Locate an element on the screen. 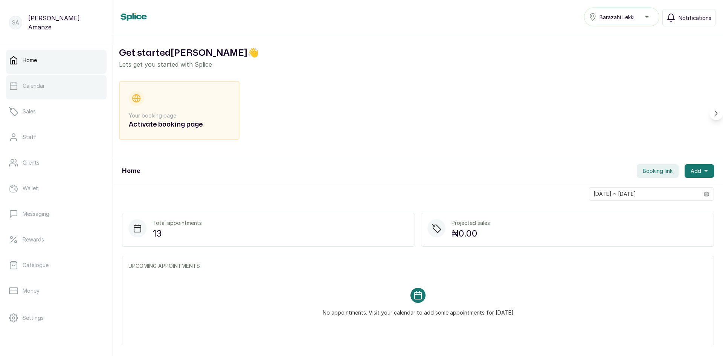 Image resolution: width=723 pixels, height=356 pixels. p: Total appointments is located at coordinates (177, 223).